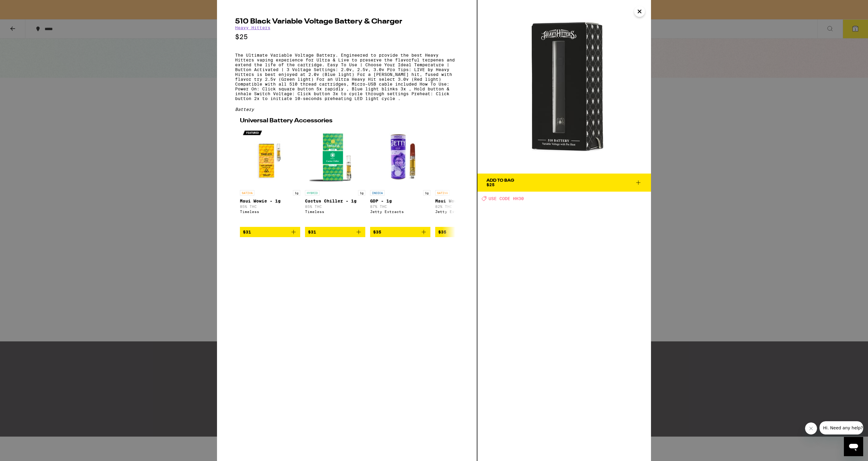  What do you see at coordinates (270, 177) in the screenshot?
I see `a: Open page for Maui Wowie - 1g from Timeless` at bounding box center [270, 177].